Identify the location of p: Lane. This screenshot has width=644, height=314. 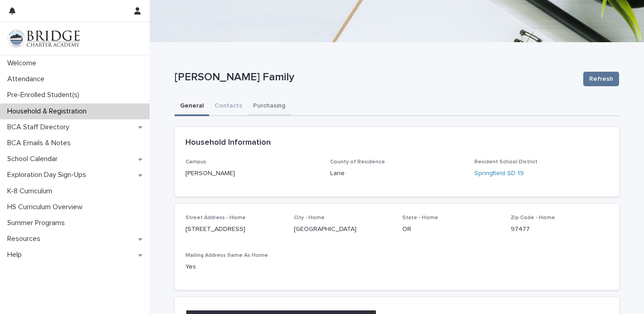
(397, 174).